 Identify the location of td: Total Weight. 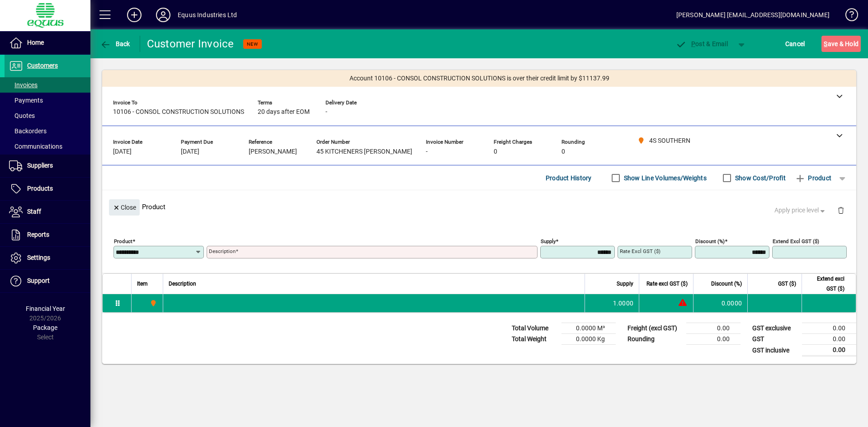
(535, 339).